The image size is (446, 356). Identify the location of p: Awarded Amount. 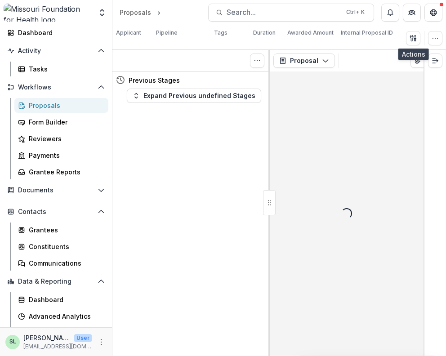
(310, 33).